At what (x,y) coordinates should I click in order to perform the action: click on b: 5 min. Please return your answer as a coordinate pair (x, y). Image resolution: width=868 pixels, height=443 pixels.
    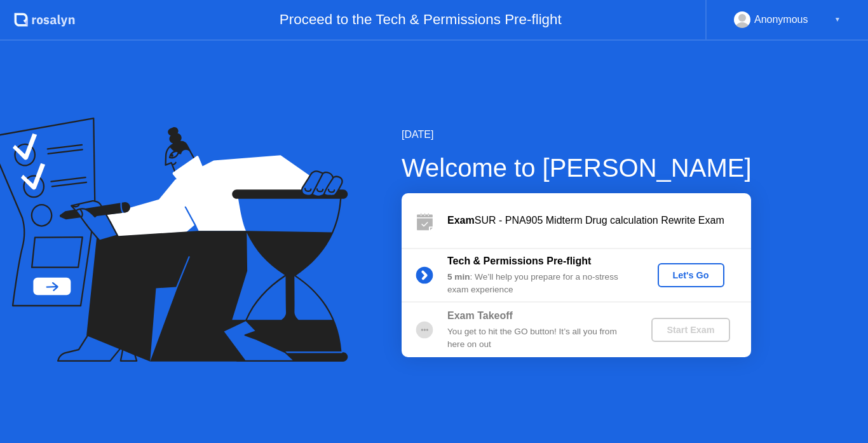
    Looking at the image, I should click on (459, 276).